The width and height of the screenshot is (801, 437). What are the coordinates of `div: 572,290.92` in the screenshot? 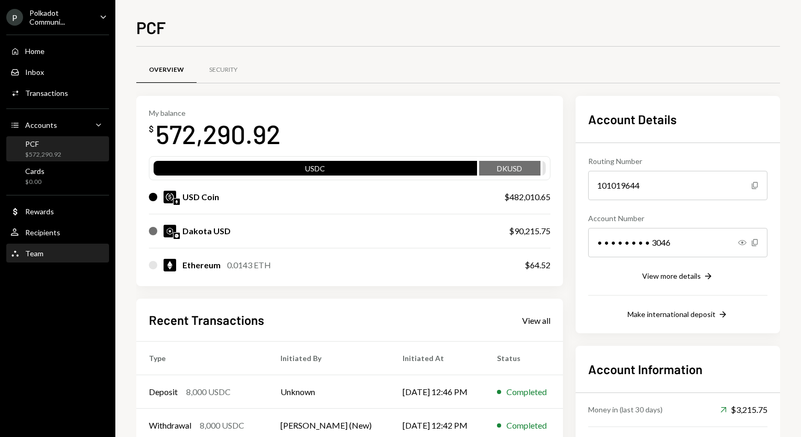 It's located at (218, 134).